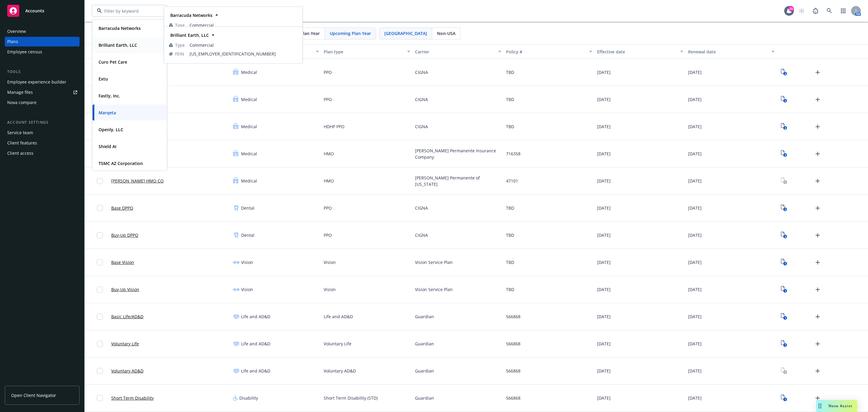 Image resolution: width=868 pixels, height=412 pixels. What do you see at coordinates (128, 11) in the screenshot?
I see `input: Filter by keyword` at bounding box center [128, 11].